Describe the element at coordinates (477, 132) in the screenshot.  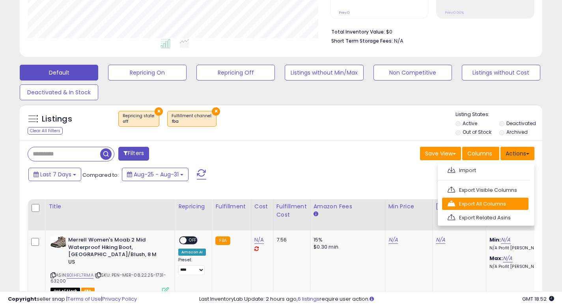
I see `label: Out of Stock` at that location.